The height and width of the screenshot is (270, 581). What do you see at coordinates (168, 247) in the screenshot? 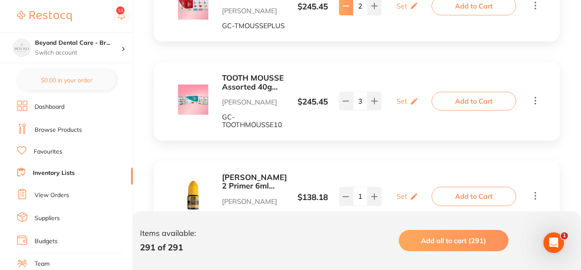
I see `p: 291 of 291` at bounding box center [168, 247].